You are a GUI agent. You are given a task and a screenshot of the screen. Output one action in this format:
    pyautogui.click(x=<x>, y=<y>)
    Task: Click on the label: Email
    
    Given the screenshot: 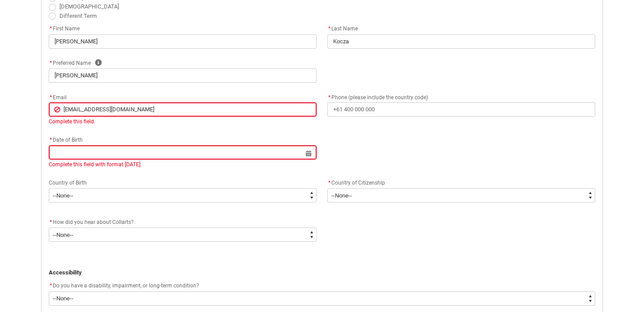 What is the action you would take?
    pyautogui.click(x=60, y=97)
    